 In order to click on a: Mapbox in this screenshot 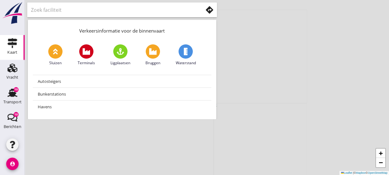, I will do `click(361, 173)`.